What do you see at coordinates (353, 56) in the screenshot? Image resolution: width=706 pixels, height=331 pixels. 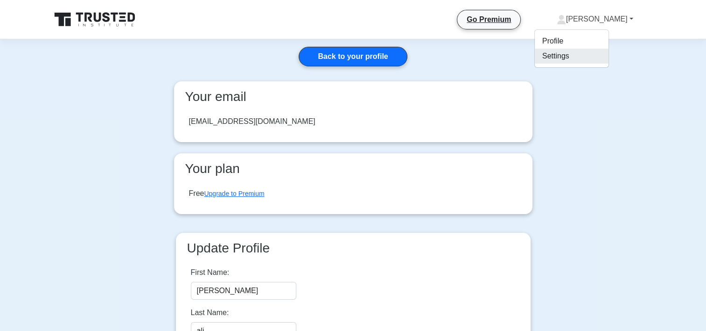 I see `a: Back to your profile` at bounding box center [353, 56].